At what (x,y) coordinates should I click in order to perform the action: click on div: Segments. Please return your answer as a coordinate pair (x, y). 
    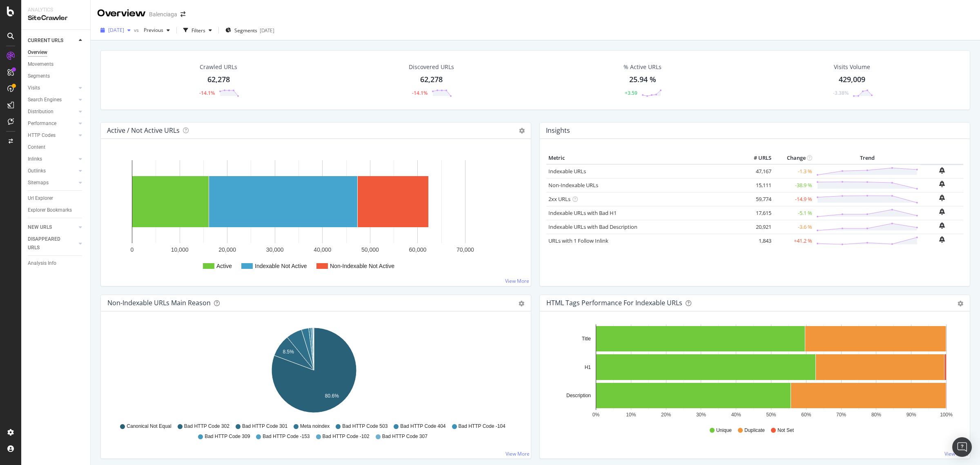
    Looking at the image, I should click on (39, 76).